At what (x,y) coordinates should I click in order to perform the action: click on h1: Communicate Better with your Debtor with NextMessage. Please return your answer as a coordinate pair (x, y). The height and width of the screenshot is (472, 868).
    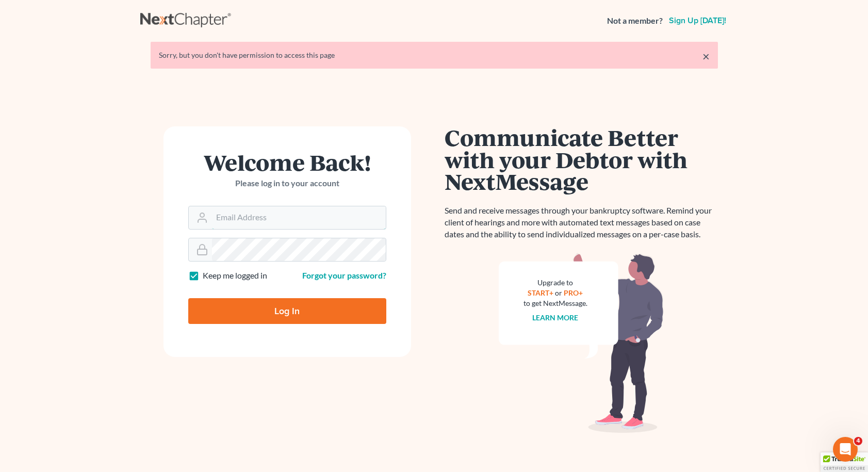
    Looking at the image, I should click on (581, 159).